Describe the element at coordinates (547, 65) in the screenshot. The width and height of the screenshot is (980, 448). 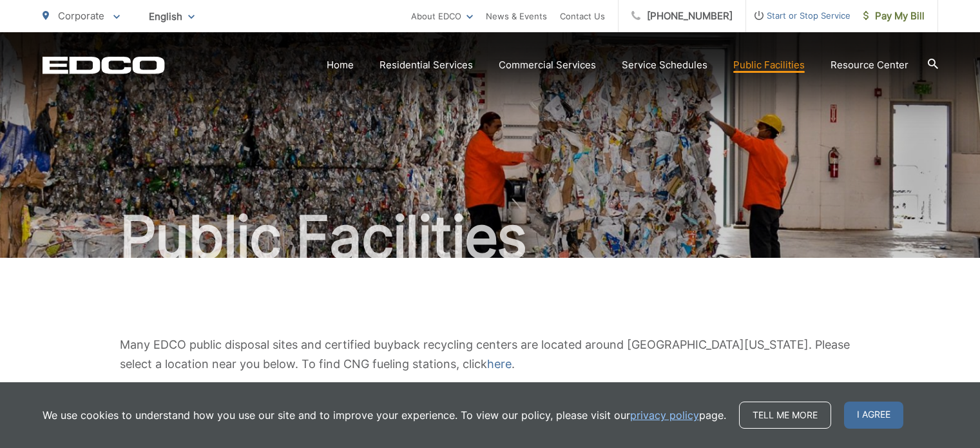
I see `a: Commercial Services` at that location.